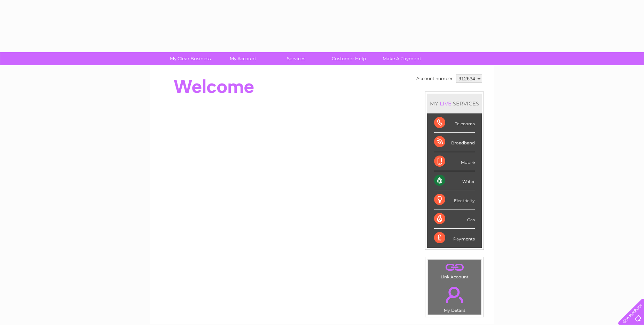 The width and height of the screenshot is (644, 325). Describe the element at coordinates (454, 181) in the screenshot. I see `div: Water` at that location.